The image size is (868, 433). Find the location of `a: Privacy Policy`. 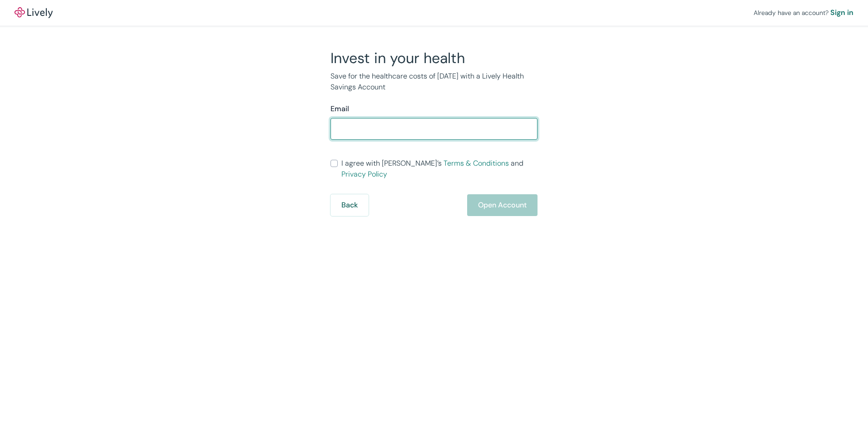

a: Privacy Policy is located at coordinates (364, 174).